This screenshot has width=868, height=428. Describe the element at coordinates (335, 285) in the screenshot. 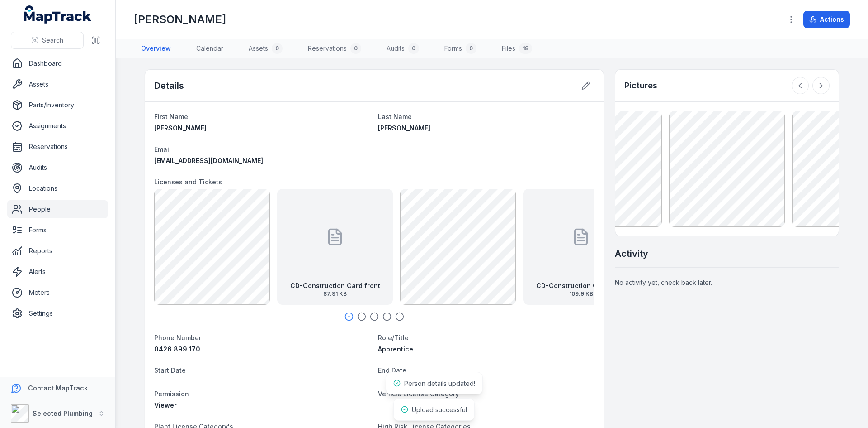

I see `strong: CD-Construction Card front` at that location.